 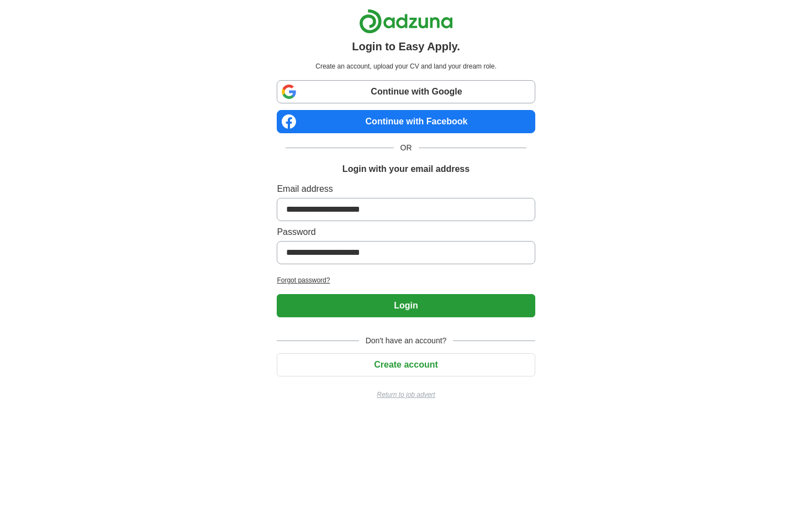 What do you see at coordinates (406, 365) in the screenshot?
I see `button: Create account` at bounding box center [406, 365].